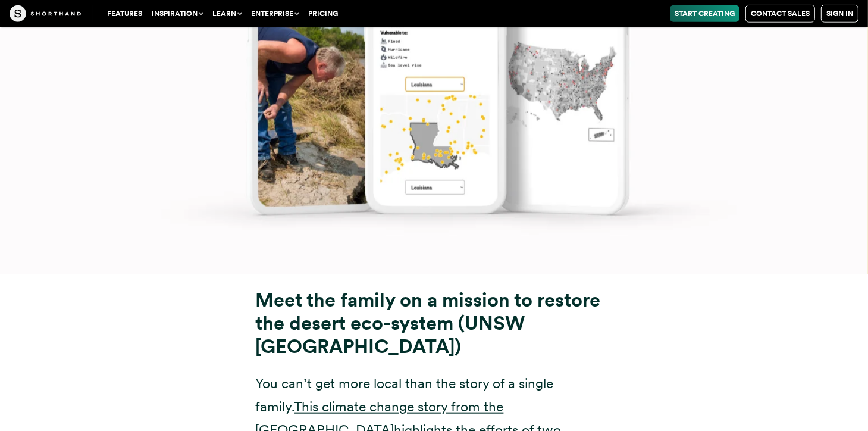 This screenshot has height=431, width=868. What do you see at coordinates (323, 14) in the screenshot?
I see `a: Pricing` at bounding box center [323, 14].